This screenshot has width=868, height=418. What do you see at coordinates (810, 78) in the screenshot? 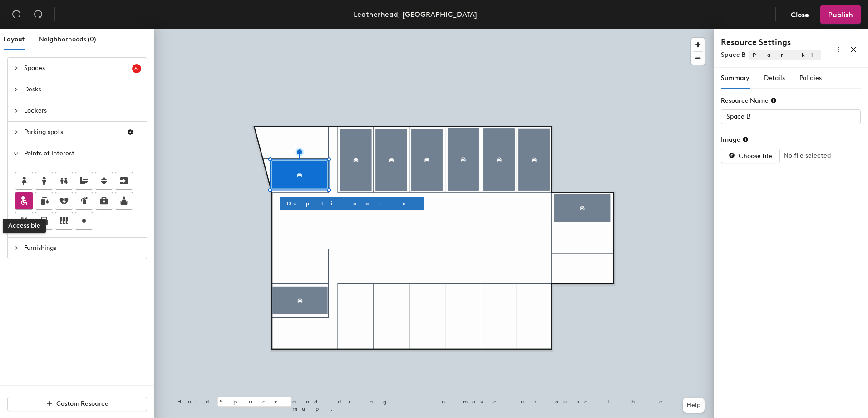
I see `span: Policies` at bounding box center [810, 78].